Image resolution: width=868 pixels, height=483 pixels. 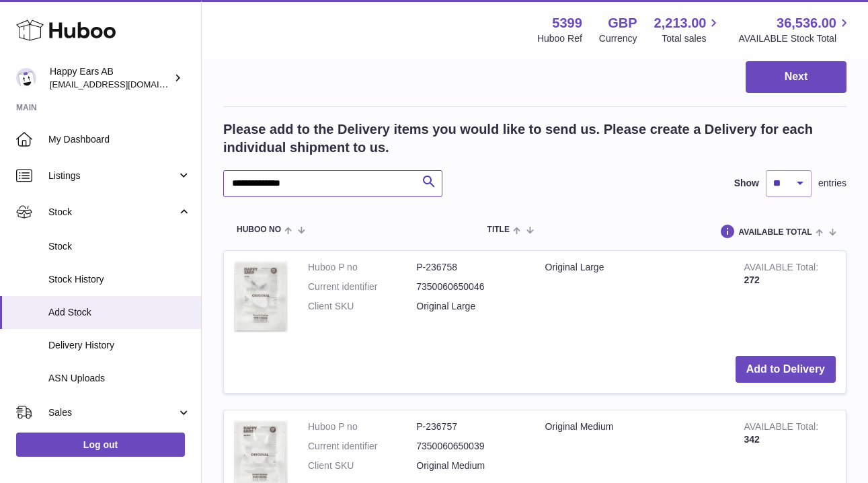 What do you see at coordinates (688, 30) in the screenshot?
I see `a: 2,213.00 Total sales` at bounding box center [688, 30].